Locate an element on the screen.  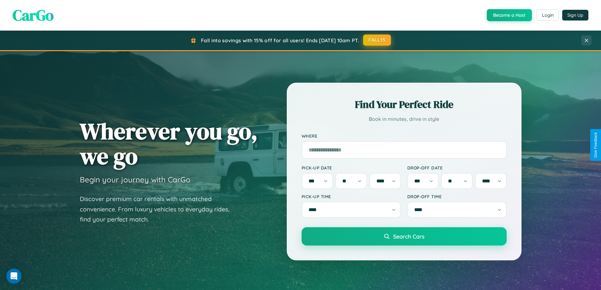
label: Drop-off Time is located at coordinates (457, 196).